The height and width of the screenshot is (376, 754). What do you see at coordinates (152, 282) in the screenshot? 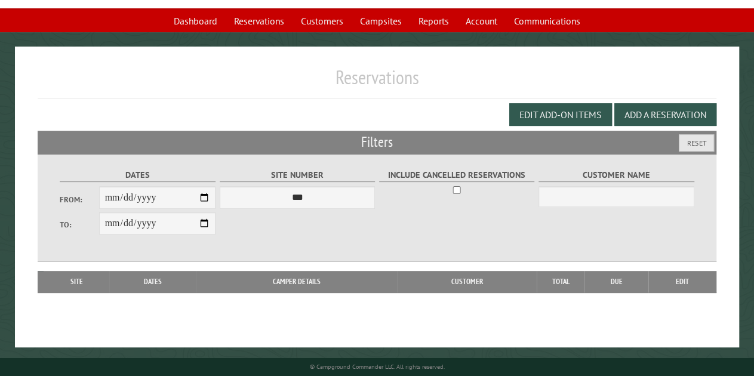
I see `th: Dates` at bounding box center [152, 282].